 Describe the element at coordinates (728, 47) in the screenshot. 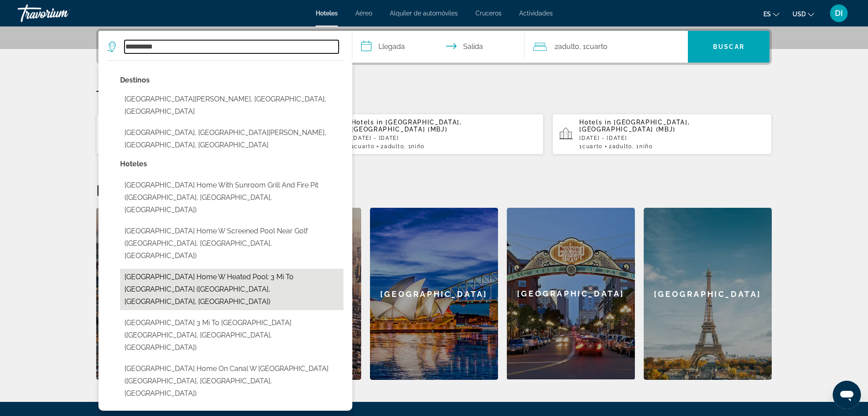

I see `span: Buscar` at that location.